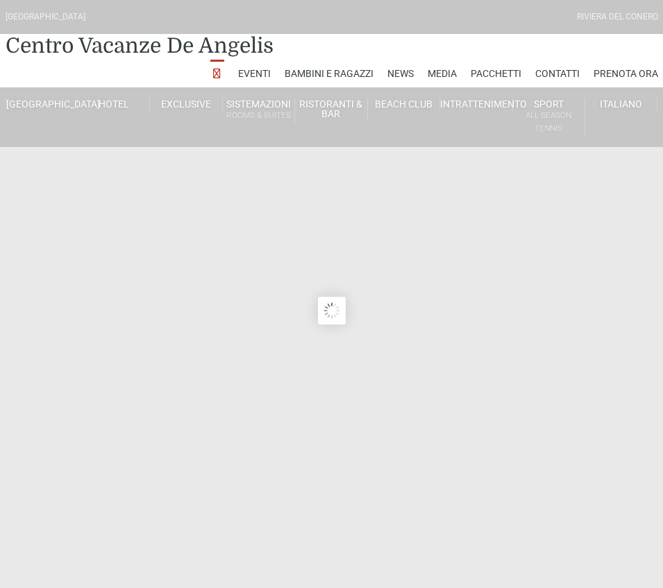 The height and width of the screenshot is (588, 663). What do you see at coordinates (259, 110) in the screenshot?
I see `a: SistemazioniRooms & Suites` at bounding box center [259, 110].